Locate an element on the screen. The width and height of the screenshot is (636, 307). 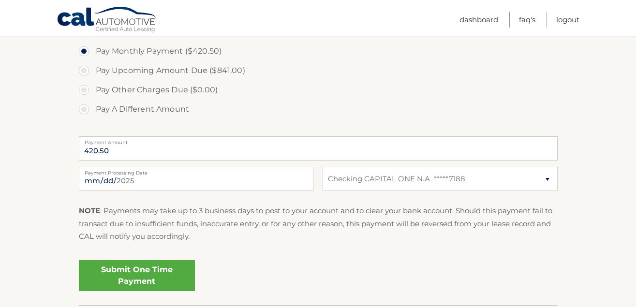
input: Payment Amount is located at coordinates (318, 148).